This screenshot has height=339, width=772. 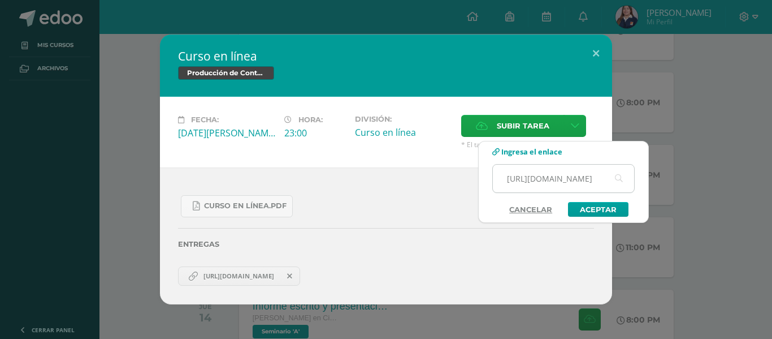 What do you see at coordinates (386, 56) in the screenshot?
I see `h2: Curso en línea` at bounding box center [386, 56].